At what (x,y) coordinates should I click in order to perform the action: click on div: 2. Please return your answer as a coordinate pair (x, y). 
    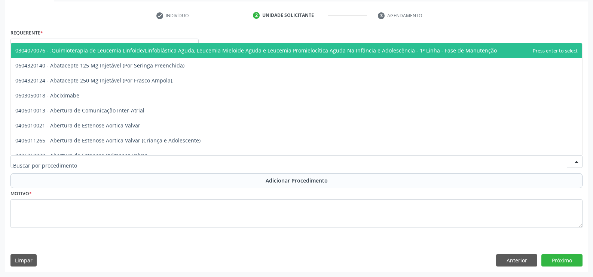
    Looking at the image, I should click on (256, 15).